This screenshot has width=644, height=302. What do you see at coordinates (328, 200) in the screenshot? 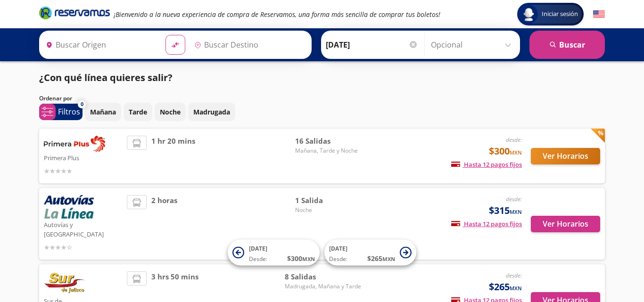
I see `span: 1 Salida` at bounding box center [328, 200].